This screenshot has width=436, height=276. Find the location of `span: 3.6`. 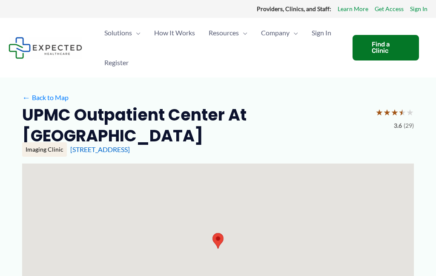

span: 3.6 is located at coordinates (398, 126).